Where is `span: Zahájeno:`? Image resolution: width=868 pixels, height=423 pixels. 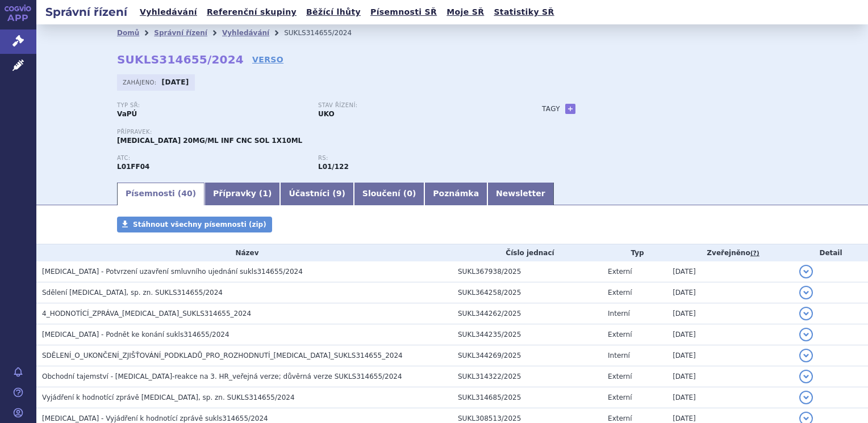 span: Zahájeno: is located at coordinates (140, 83).